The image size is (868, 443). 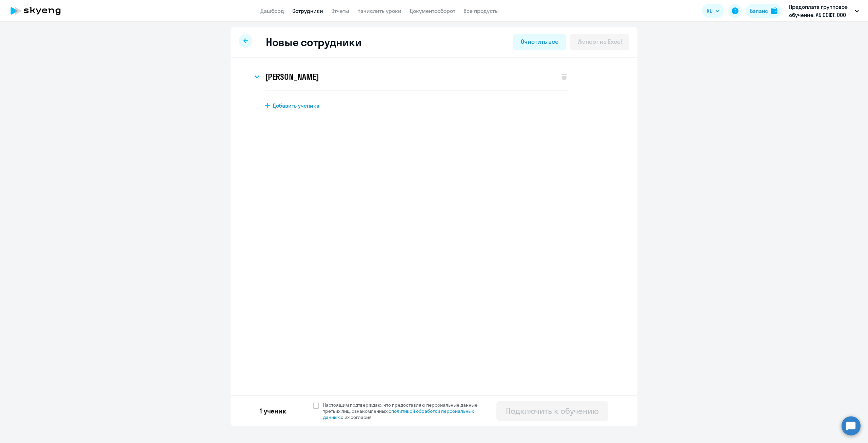 I want to click on a: Начислить уроки, so click(x=379, y=10).